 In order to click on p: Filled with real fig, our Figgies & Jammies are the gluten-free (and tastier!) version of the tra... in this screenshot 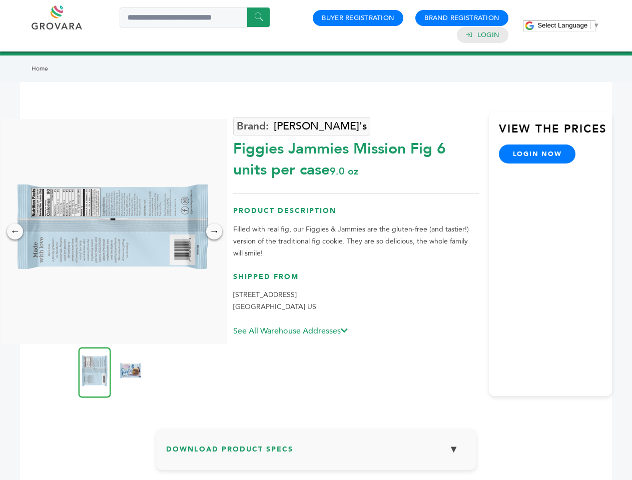, I will do `click(356, 242)`.